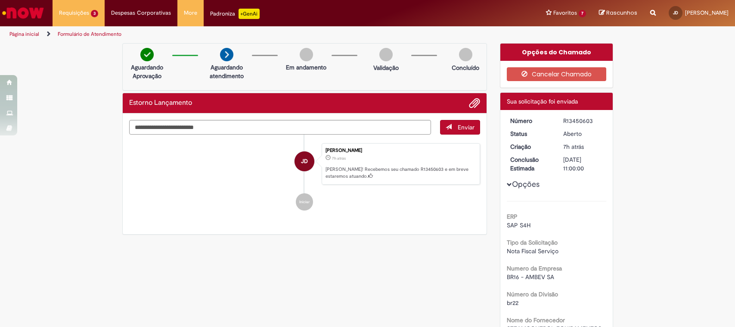 The image size is (735, 327). Describe the element at coordinates (227, 54) in the screenshot. I see `img: arrow-next.png` at that location.